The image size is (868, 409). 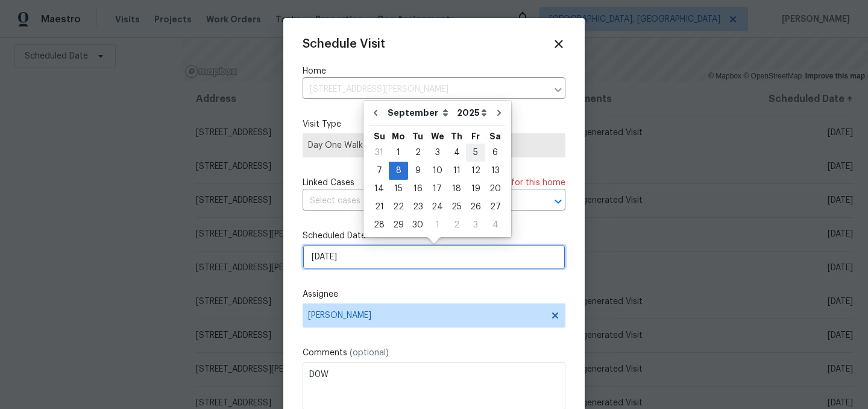 What do you see at coordinates (476, 188) in the screenshot?
I see `div: 19` at bounding box center [476, 188].